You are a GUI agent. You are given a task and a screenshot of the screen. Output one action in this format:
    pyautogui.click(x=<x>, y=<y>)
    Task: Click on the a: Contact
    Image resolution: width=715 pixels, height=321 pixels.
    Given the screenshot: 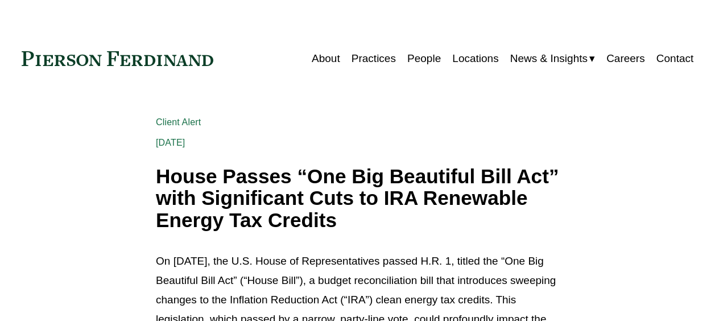 What is the action you would take?
    pyautogui.click(x=675, y=59)
    